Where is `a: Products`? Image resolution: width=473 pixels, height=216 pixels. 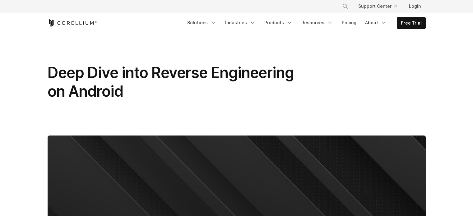 a: Products is located at coordinates (278, 23).